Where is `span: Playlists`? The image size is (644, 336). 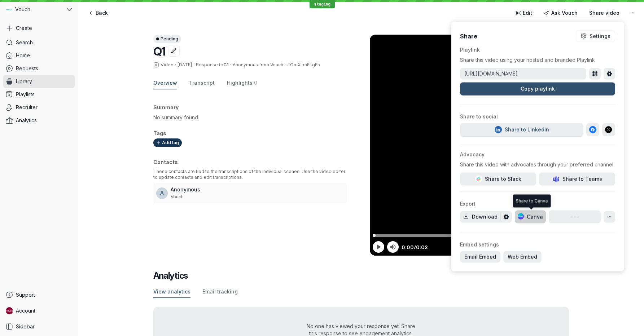 span: Playlists is located at coordinates (26, 95).